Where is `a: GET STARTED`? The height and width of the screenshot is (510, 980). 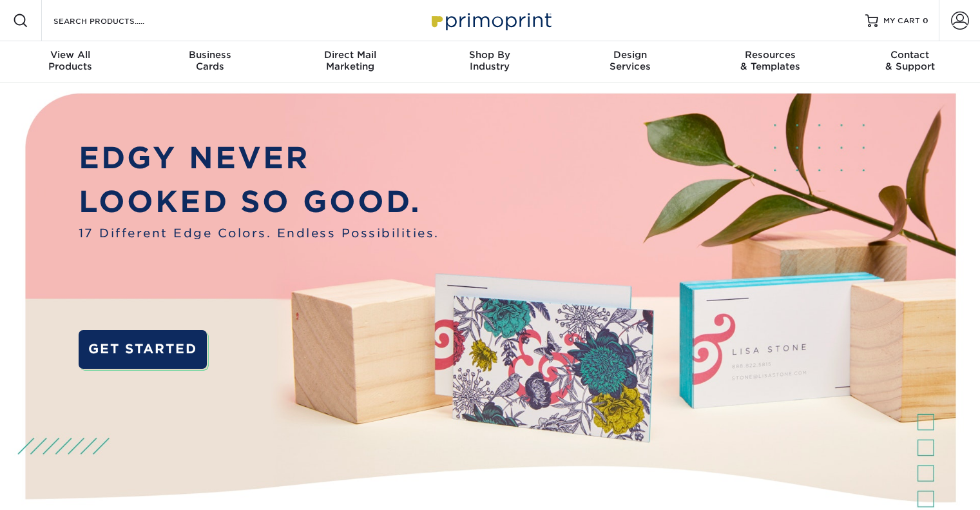
a: GET STARTED is located at coordinates (142, 350).